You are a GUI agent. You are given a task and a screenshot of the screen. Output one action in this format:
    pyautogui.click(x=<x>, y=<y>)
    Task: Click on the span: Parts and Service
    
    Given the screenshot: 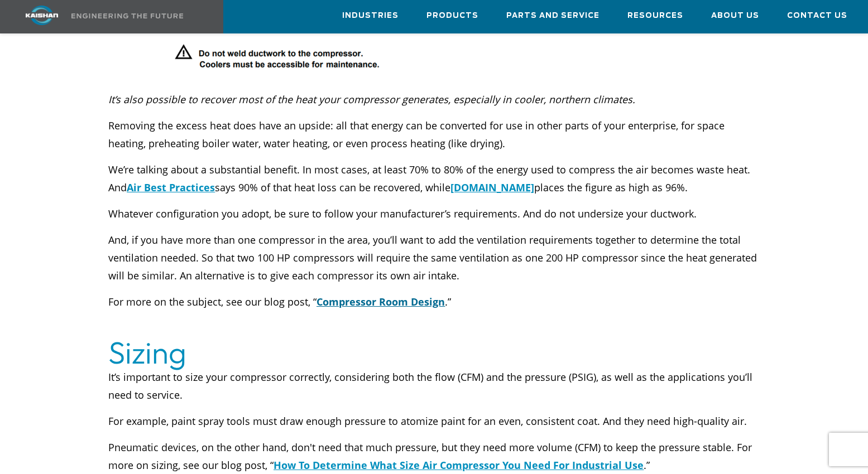 What is the action you would take?
    pyautogui.click(x=553, y=15)
    